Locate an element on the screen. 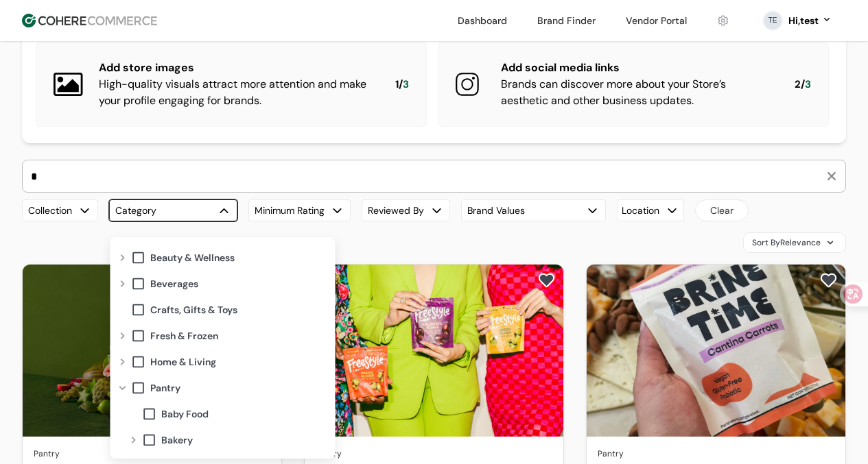 The width and height of the screenshot is (868, 464). span: Bakery is located at coordinates (177, 440).